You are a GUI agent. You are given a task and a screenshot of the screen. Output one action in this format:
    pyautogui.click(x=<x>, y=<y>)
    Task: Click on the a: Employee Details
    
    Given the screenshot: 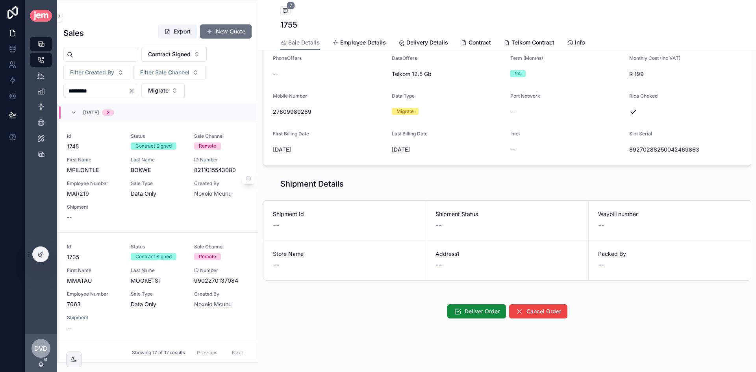 What is the action you would take?
    pyautogui.click(x=359, y=43)
    